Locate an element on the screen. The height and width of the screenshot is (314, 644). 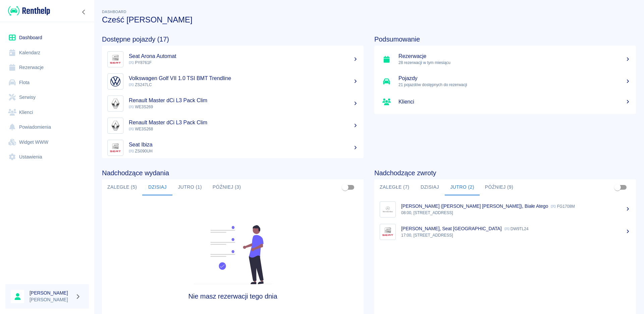
a: ImageSeat Ibiza ZS090UH is located at coordinates (233, 148).